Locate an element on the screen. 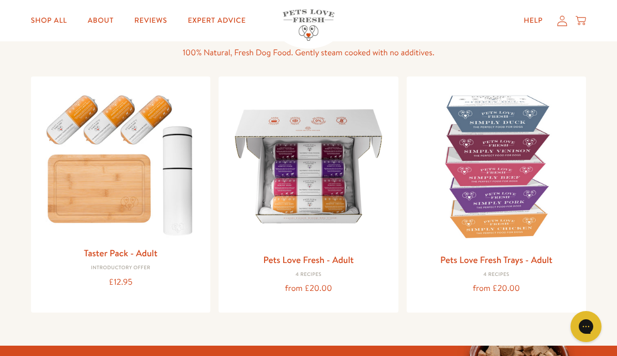 The image size is (617, 356). a: Shop All is located at coordinates (49, 21).